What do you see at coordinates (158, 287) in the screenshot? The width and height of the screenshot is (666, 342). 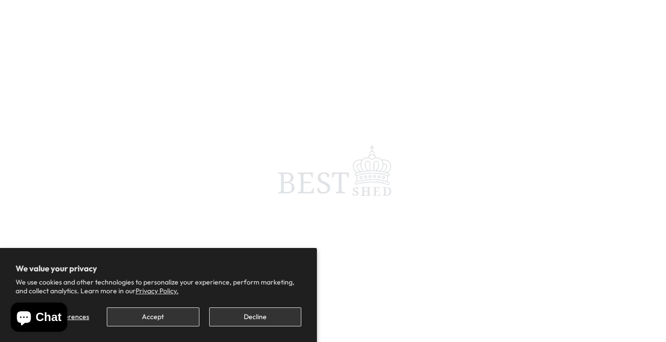 I see `p: We use cookies and other technologies to personalize your experience, perform marketing, and coll...` at bounding box center [158, 287].